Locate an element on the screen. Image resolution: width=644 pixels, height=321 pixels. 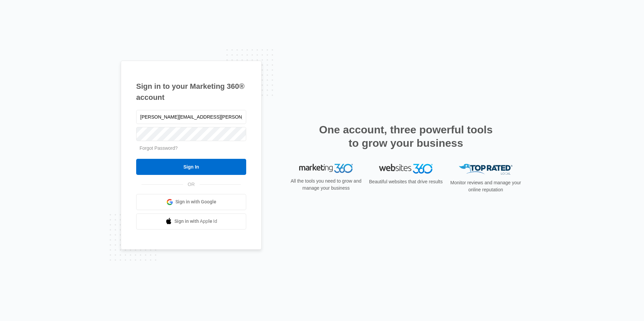
input: Email is located at coordinates (191, 117).